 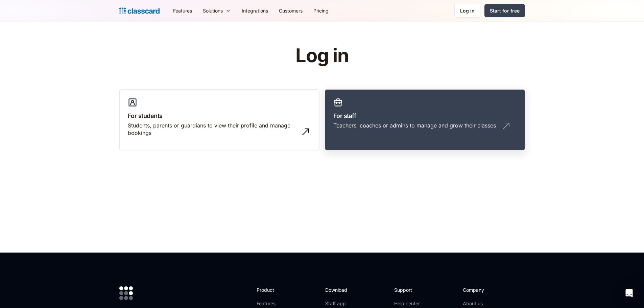 I want to click on h2: Download, so click(x=339, y=290).